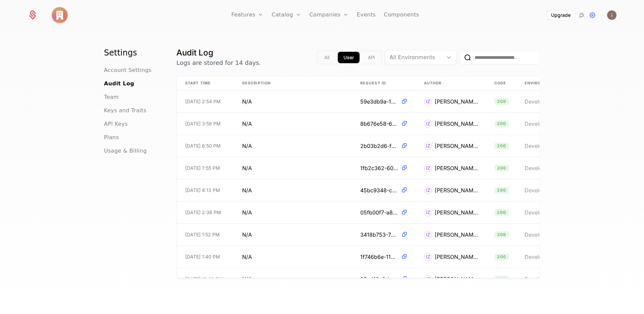 The width and height of the screenshot is (644, 314). What do you see at coordinates (293, 84) in the screenshot?
I see `th: Description` at bounding box center [293, 84].